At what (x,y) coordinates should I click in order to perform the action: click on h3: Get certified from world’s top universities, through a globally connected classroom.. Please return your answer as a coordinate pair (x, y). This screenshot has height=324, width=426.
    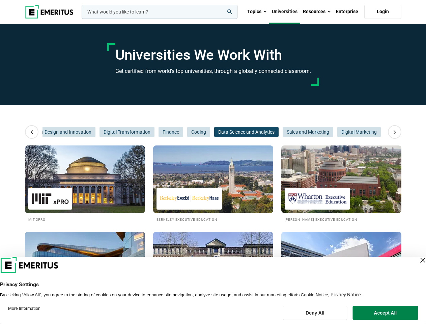
    Looking at the image, I should click on (213, 71).